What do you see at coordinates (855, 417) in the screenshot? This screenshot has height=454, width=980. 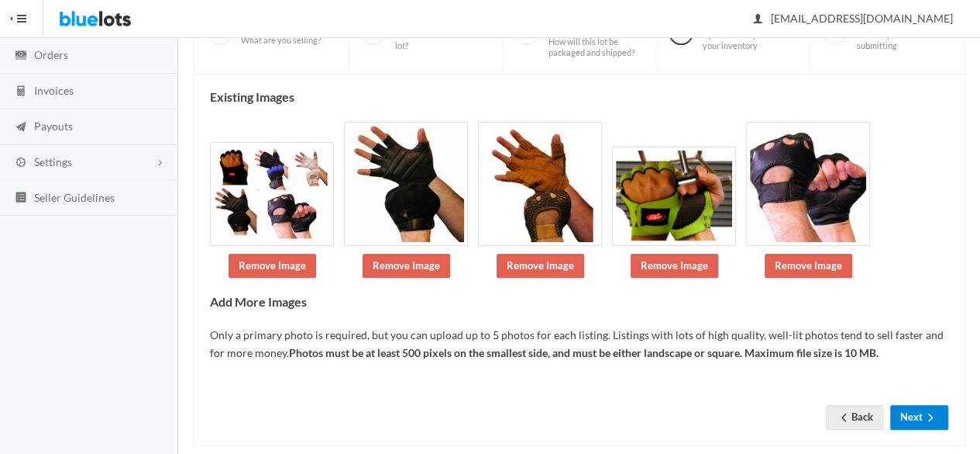 I see `a: arrow backBack` at bounding box center [855, 417].